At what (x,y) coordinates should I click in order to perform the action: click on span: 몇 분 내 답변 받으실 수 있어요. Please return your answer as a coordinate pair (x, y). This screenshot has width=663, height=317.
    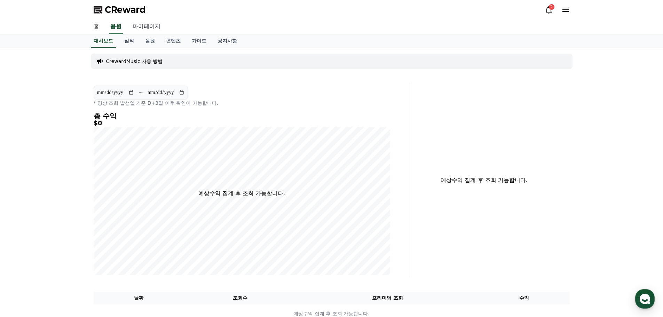
    Looking at the image, I should click on (72, 123).